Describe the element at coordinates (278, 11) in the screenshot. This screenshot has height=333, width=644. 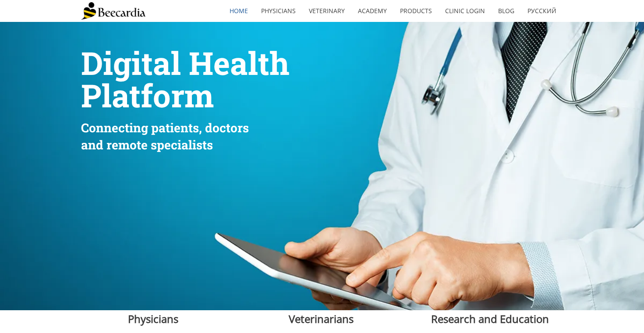
I see `a: Physicians` at that location.